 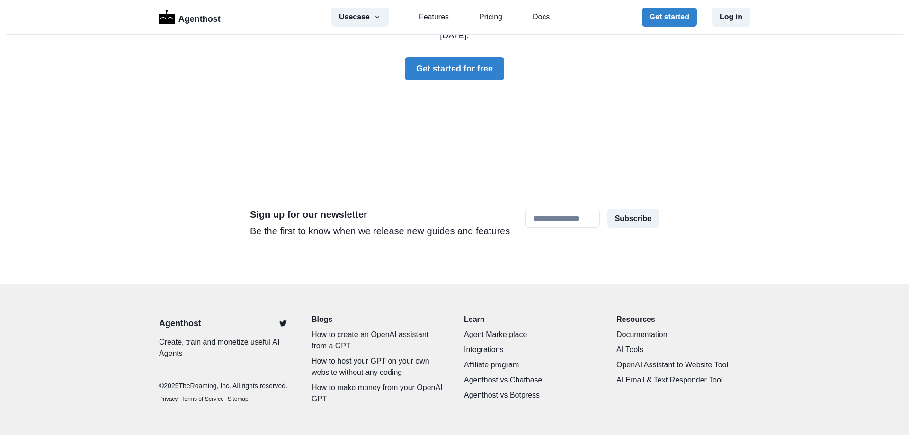 I want to click on a: How to make money from your OpenAI GPT, so click(x=378, y=393).